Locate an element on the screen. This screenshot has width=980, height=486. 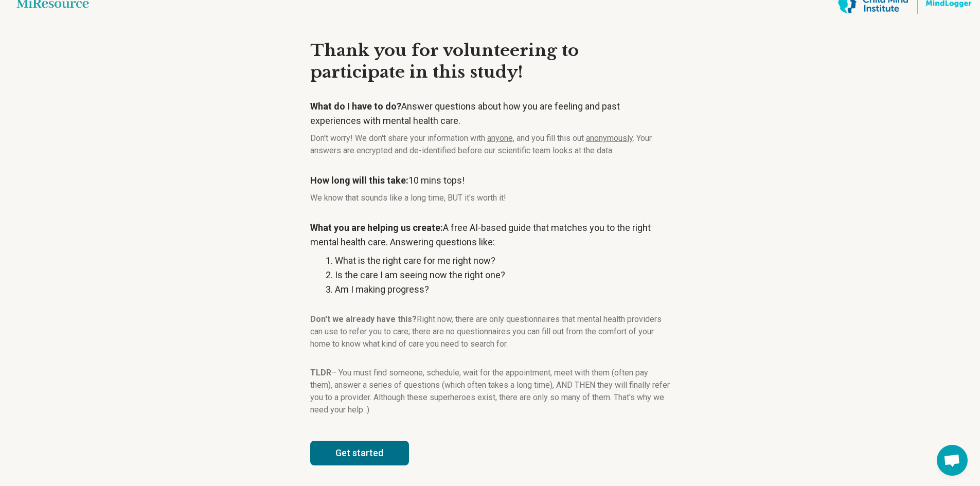
li: What is the right care for me right now? is located at coordinates (502, 261).